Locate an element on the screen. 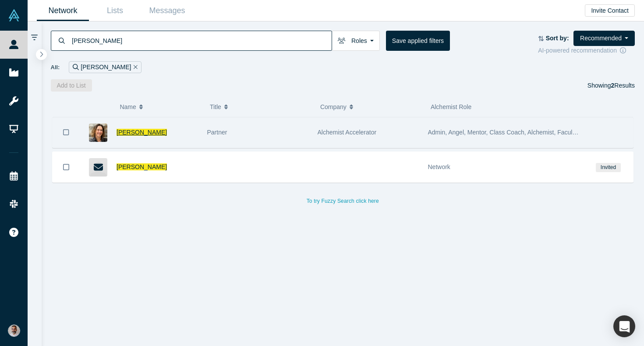 The height and width of the screenshot is (346, 644). button: Title is located at coordinates (260, 107).